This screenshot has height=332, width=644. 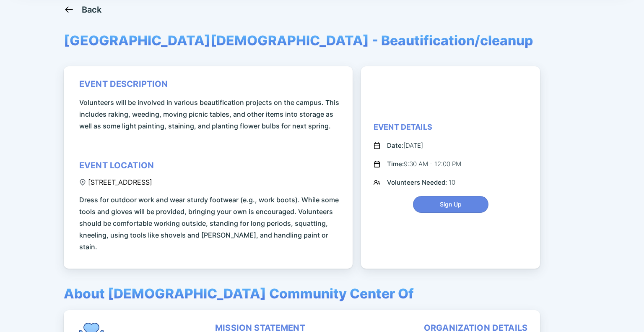 I want to click on div: Back, so click(x=92, y=10).